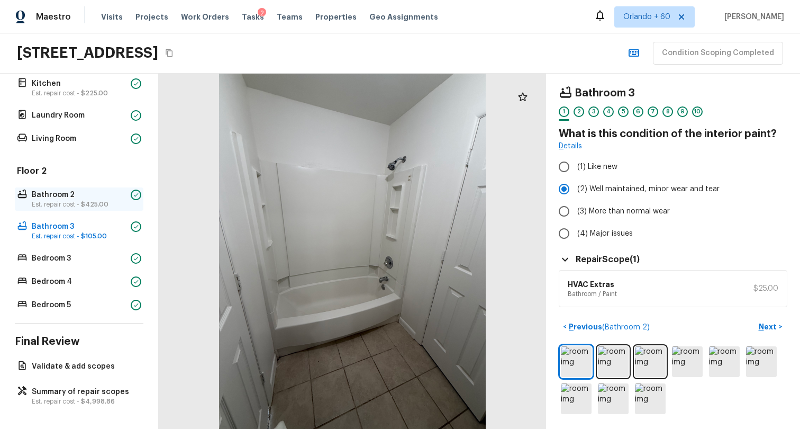 The height and width of the screenshot is (429, 800). Describe the element at coordinates (152, 17) in the screenshot. I see `span: Projects` at that location.